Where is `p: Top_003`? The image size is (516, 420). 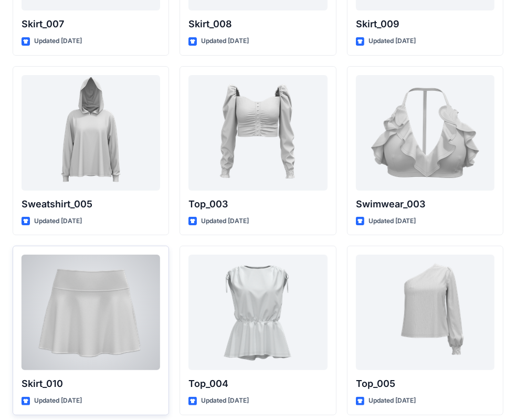
p: Top_003 is located at coordinates (258, 204).